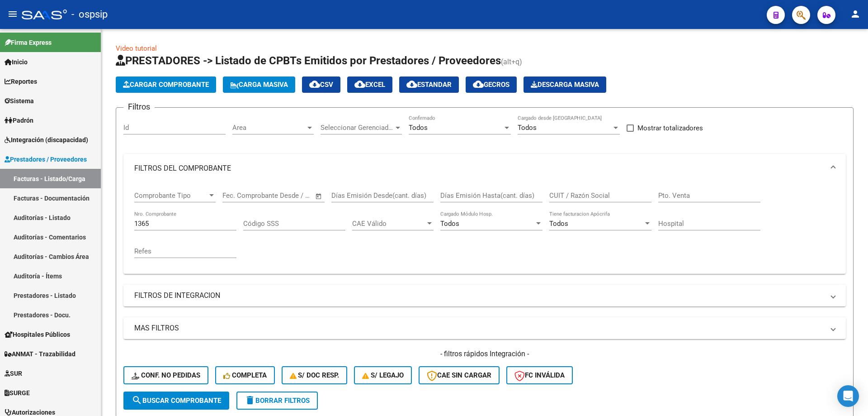 This screenshot has width=868, height=416. Describe the element at coordinates (565, 85) in the screenshot. I see `button: Descarga Masiva` at that location.